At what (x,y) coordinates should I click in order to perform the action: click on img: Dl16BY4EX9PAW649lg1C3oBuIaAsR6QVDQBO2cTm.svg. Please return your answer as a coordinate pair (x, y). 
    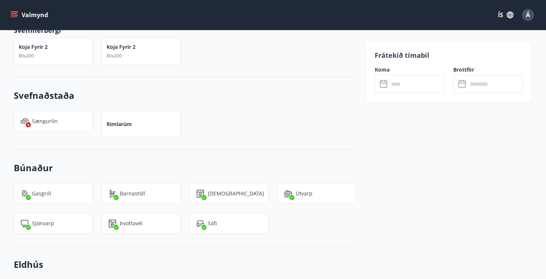
    Looking at the image, I should click on (112, 223).